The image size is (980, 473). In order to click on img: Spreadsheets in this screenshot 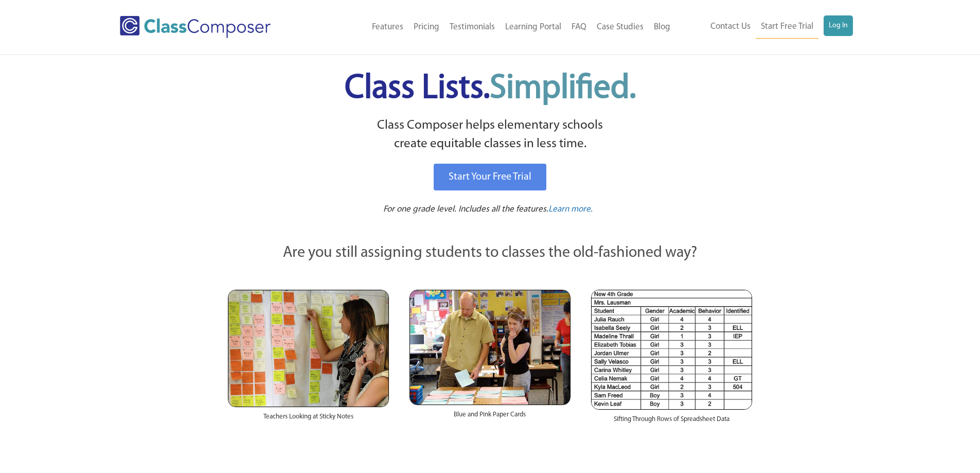, I will do `click(671, 349)`.